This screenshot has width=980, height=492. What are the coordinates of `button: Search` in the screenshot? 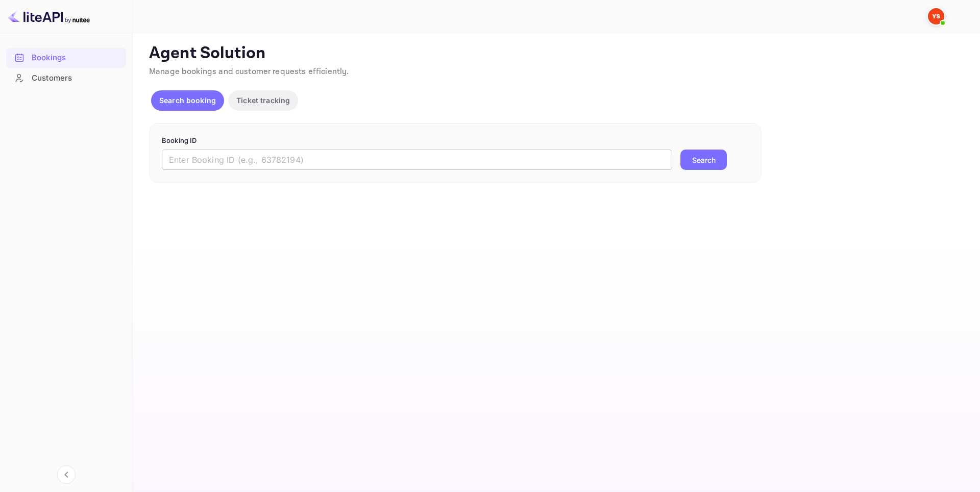 It's located at (704, 160).